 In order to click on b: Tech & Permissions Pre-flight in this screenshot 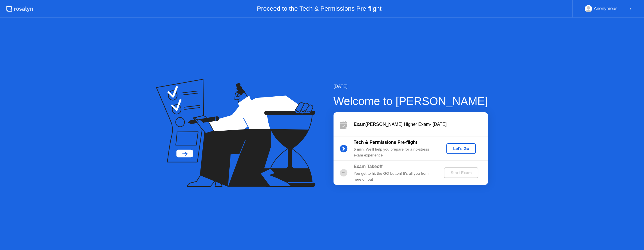, I will do `click(386, 142)`.